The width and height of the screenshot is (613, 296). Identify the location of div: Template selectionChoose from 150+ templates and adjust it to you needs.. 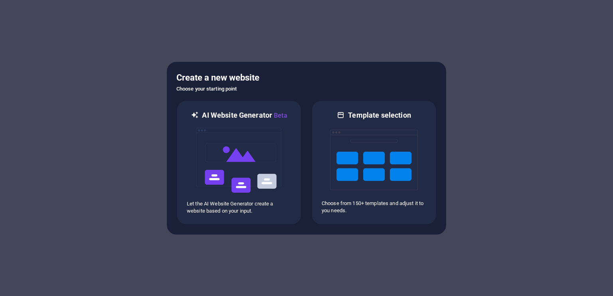
(374, 162).